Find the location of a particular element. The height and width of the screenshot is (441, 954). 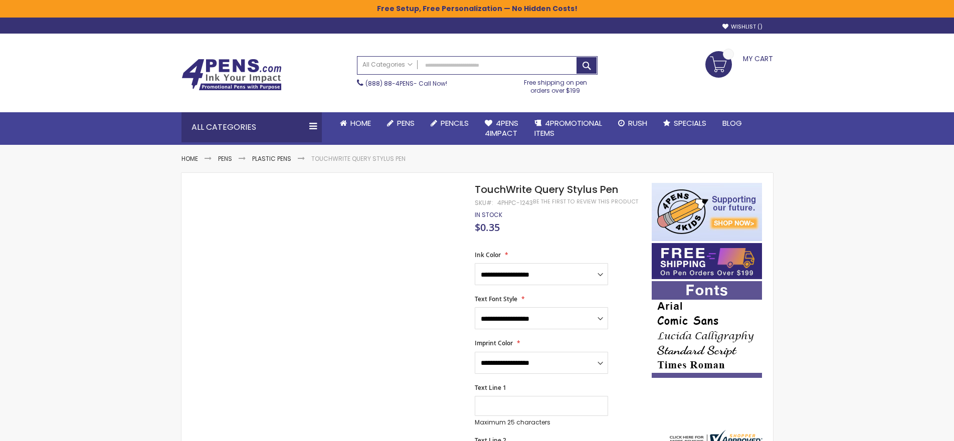

a: Specials is located at coordinates (685, 123).